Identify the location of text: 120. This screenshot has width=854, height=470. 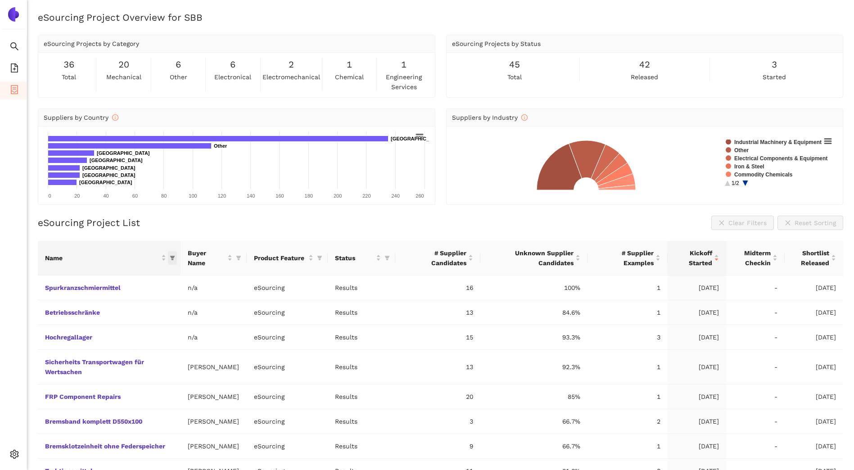
(222, 196).